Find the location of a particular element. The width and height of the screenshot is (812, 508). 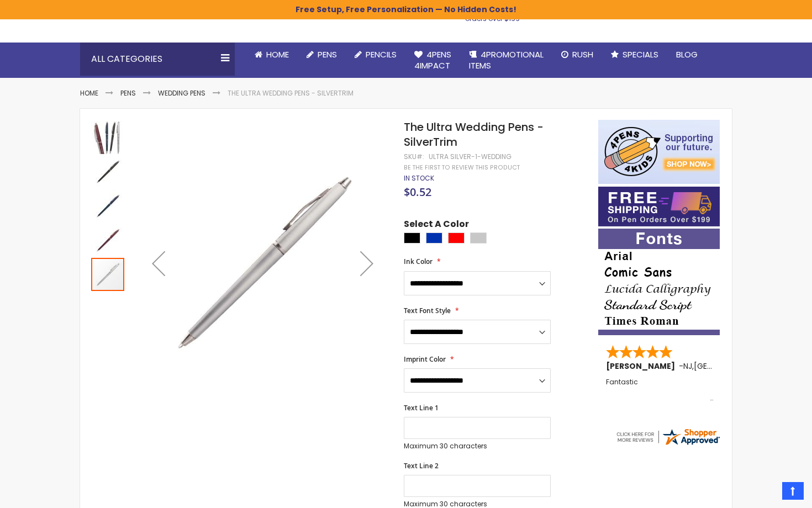

div: Availability is located at coordinates (419, 178).